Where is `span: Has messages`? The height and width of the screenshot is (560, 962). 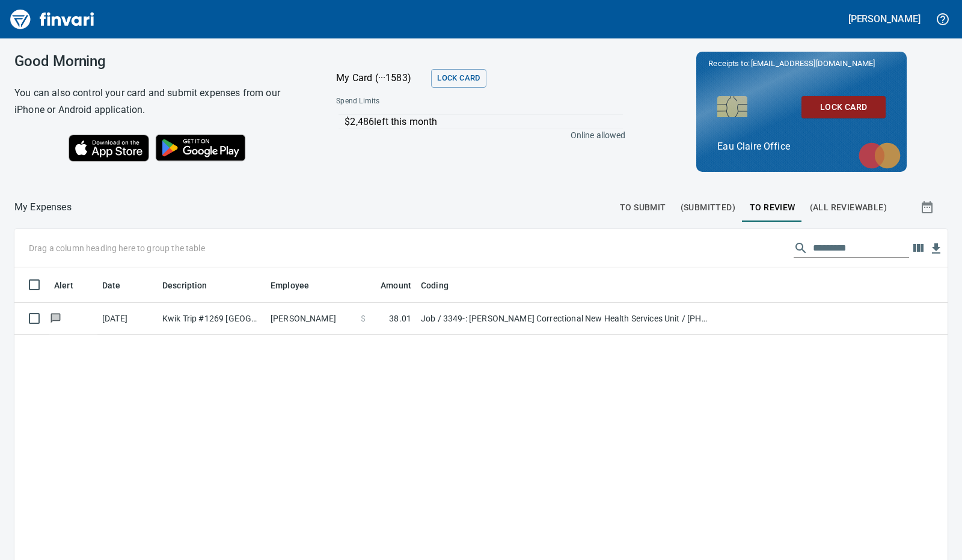
span: Has messages is located at coordinates (55, 318).